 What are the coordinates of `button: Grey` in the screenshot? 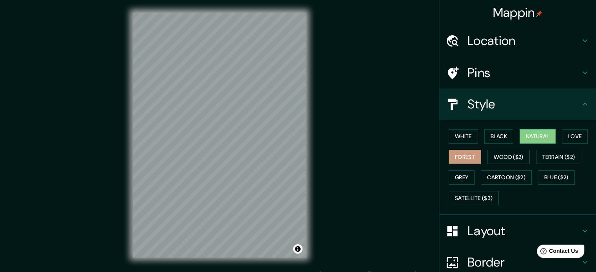 It's located at (462, 177).